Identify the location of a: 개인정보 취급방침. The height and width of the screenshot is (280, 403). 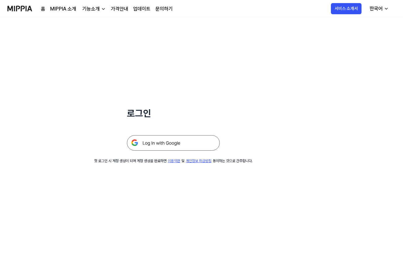
(199, 161).